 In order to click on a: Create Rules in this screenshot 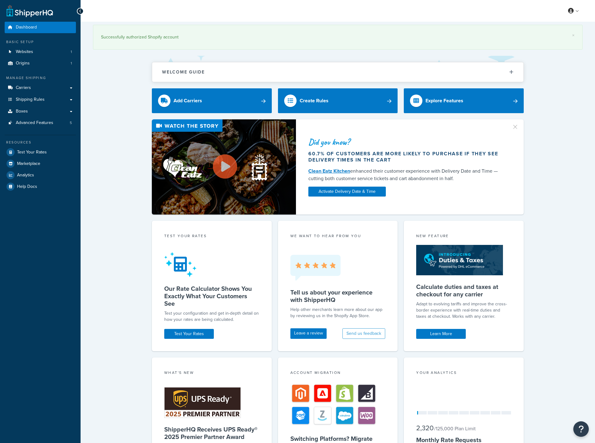, I will do `click(338, 101)`.